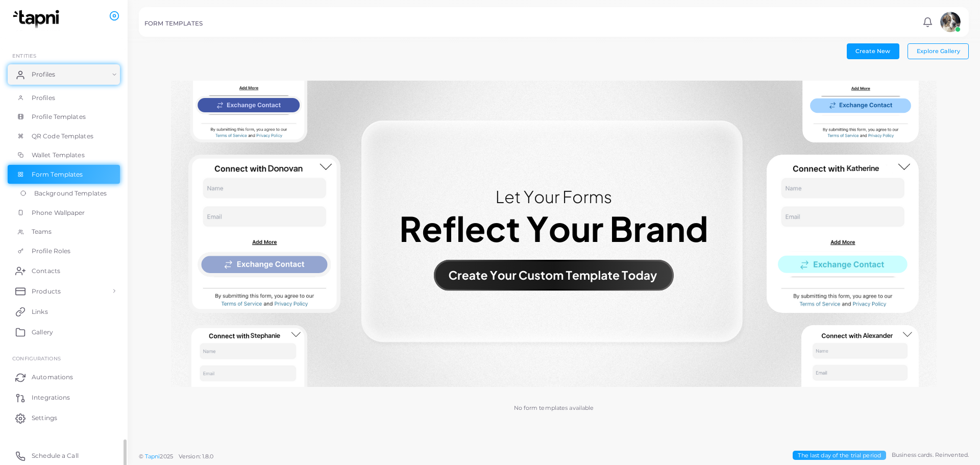 The width and height of the screenshot is (980, 465). Describe the element at coordinates (64, 291) in the screenshot. I see `a: Products` at that location.